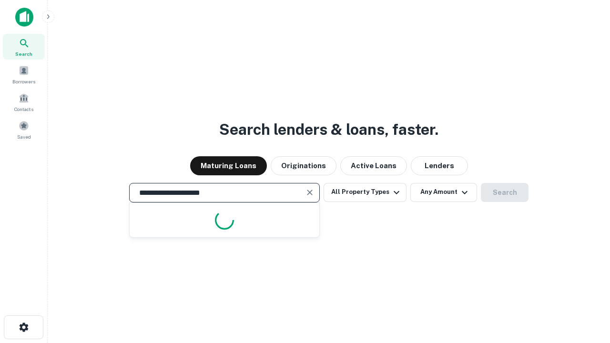 The image size is (610, 343). I want to click on a: Search, so click(24, 47).